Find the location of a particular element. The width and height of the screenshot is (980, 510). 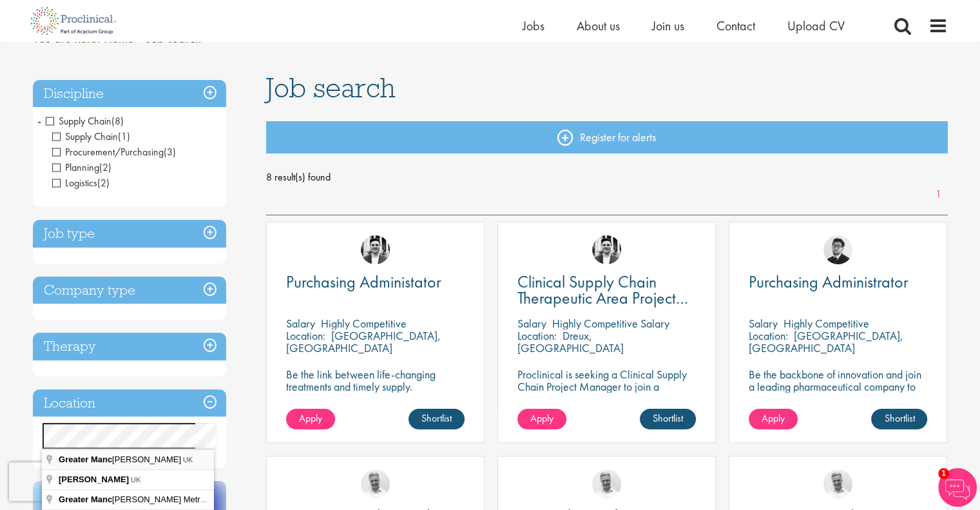

p: Highly Competitive Salary is located at coordinates (611, 323).